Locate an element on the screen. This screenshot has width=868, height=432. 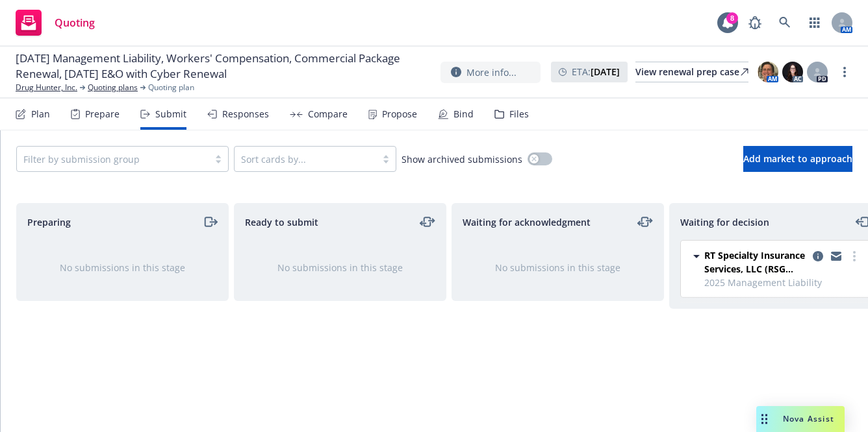
a: Drug Hunter, Inc. is located at coordinates (46, 88).